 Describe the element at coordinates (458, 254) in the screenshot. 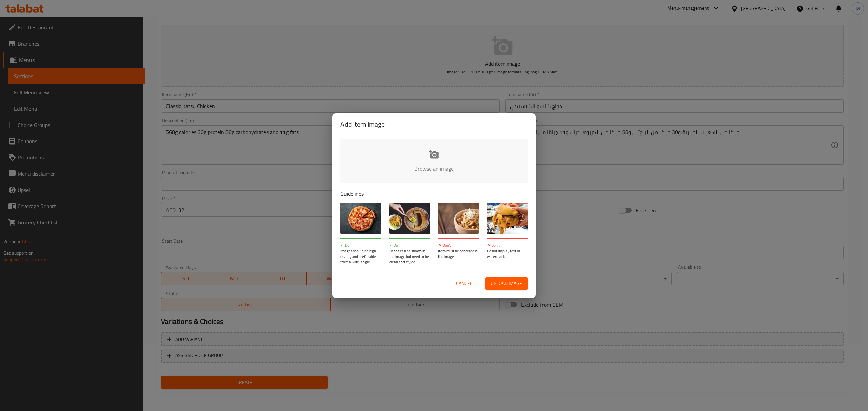

I see `p: Item must be centered in the image` at that location.